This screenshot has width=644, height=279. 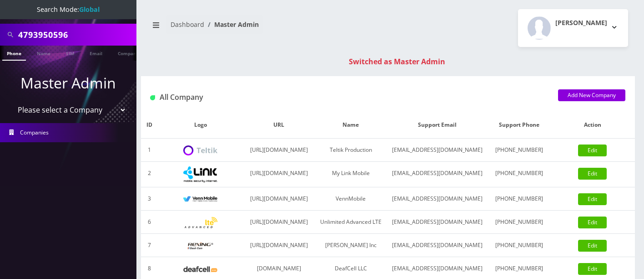 What do you see at coordinates (89, 9) in the screenshot?
I see `strong: Global` at bounding box center [89, 9].